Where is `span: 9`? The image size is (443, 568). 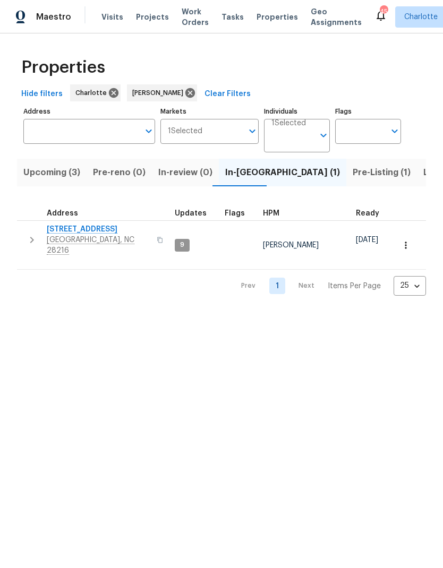 span: 9 is located at coordinates (182, 245).